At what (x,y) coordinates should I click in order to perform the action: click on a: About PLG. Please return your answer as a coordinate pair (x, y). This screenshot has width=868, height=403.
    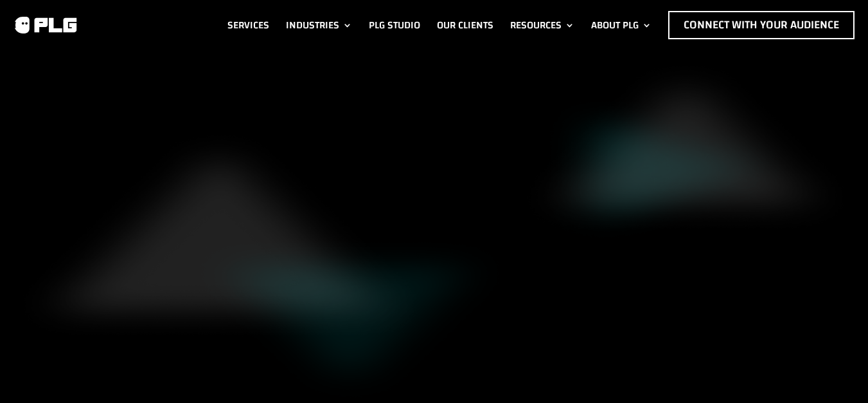
    Looking at the image, I should click on (621, 25).